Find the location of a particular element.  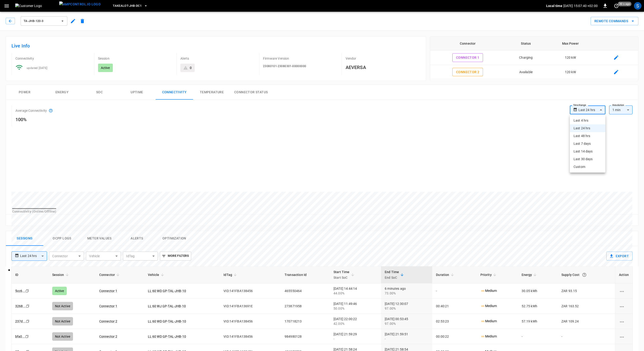

li: Last 7 days is located at coordinates (588, 144).